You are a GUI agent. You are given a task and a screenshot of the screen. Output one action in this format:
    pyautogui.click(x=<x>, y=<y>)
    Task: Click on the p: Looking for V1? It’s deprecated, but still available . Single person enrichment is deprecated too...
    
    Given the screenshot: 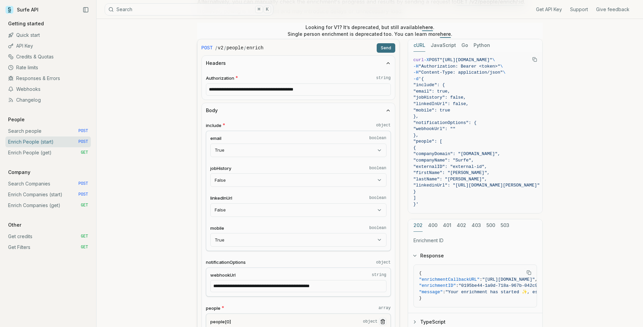 What is the action you would take?
    pyautogui.click(x=370, y=31)
    